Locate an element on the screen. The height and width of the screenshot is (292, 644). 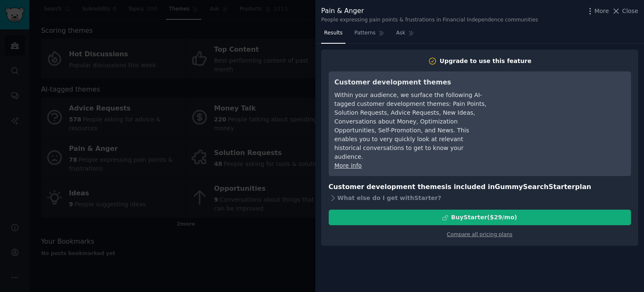
span: Results is located at coordinates (334, 33).